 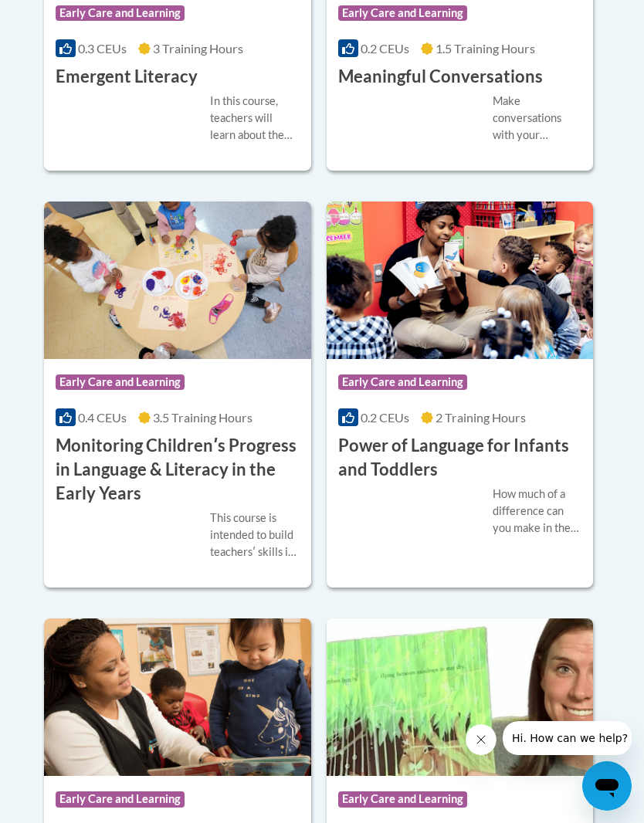 I want to click on a: Course LogoEarly Care and Learning0.2 CEUs2 Training Hours Power of Language for Infants and Todd..., so click(x=460, y=395).